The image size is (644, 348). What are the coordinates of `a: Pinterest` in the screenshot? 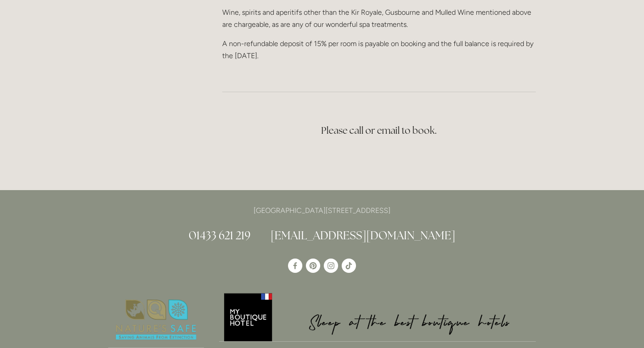 It's located at (313, 266).